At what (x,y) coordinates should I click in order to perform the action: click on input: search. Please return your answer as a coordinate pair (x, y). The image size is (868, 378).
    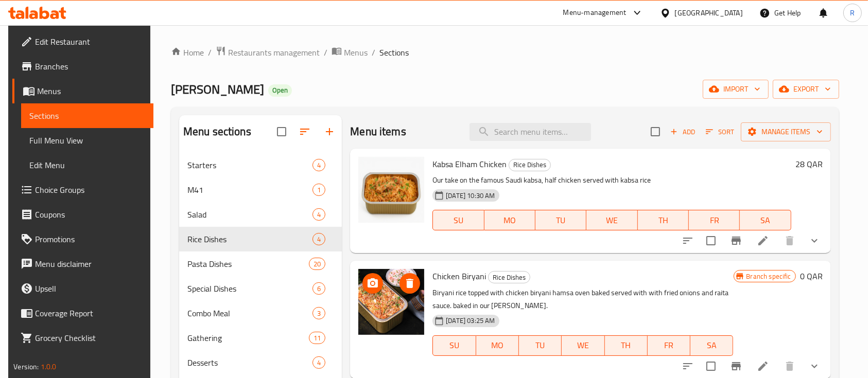
    Looking at the image, I should click on (530, 132).